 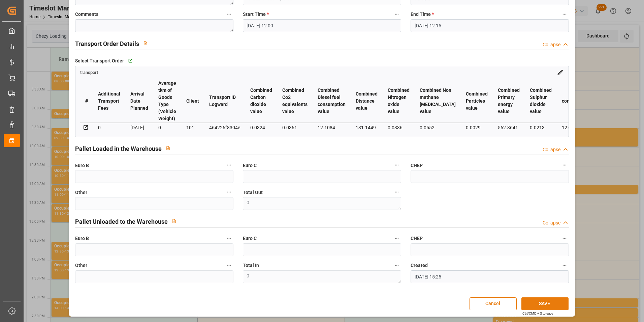 I want to click on button: Total Out, so click(x=397, y=192).